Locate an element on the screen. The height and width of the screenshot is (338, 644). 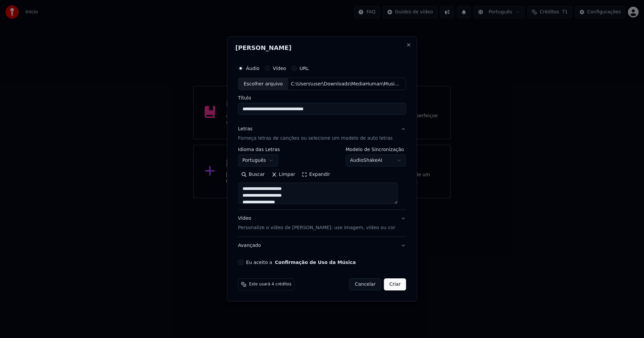
div: LetrasForneça letras de canções ou selecione um modelo de auto letras is located at coordinates (322, 179).